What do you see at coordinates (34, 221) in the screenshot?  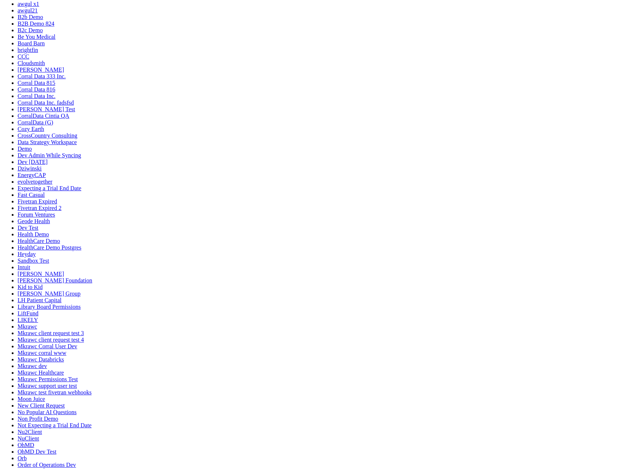 I see `a: Geode Health` at bounding box center [34, 221].